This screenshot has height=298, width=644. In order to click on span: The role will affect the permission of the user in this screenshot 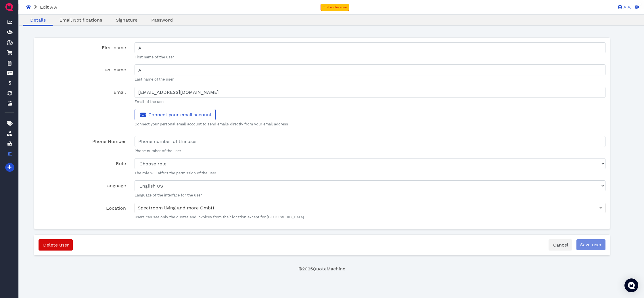, I will do `click(175, 173)`.